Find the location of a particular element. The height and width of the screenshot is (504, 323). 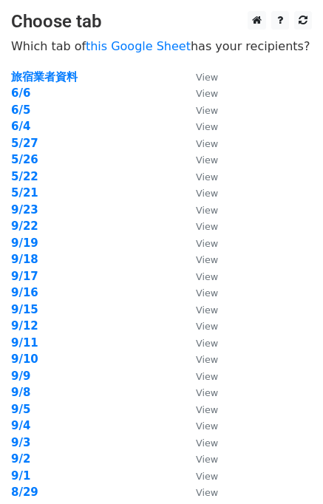

a: 6/5 is located at coordinates (21, 110).